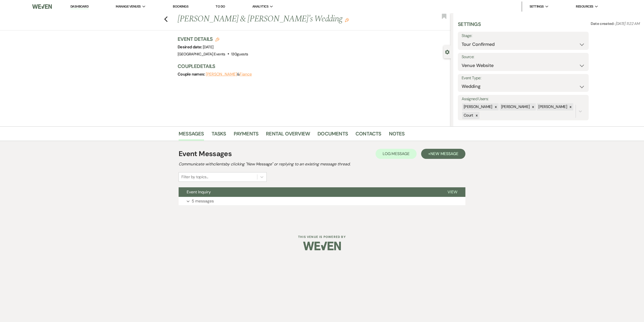  What do you see at coordinates (452, 192) in the screenshot?
I see `span: View` at bounding box center [452, 192].